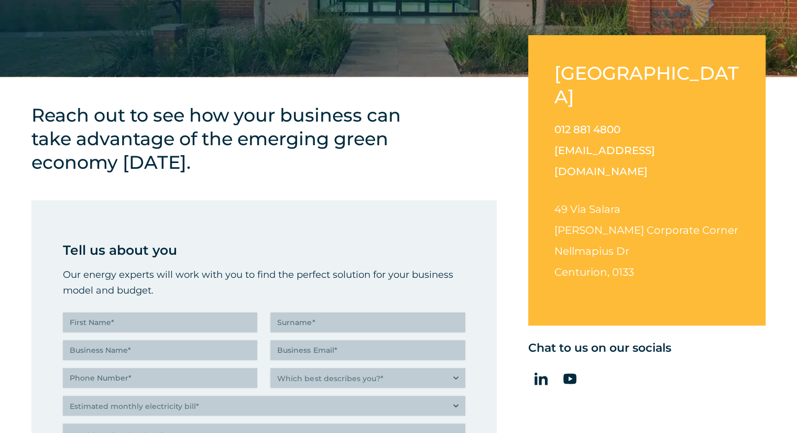  Describe the element at coordinates (367, 350) in the screenshot. I see `input: Business Email*` at that location.